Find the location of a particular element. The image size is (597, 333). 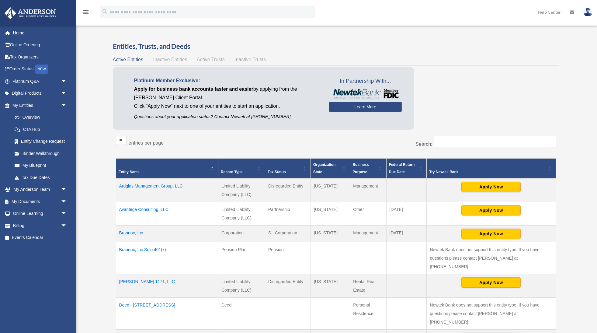

th: Tax Status: Activate to sort is located at coordinates (288, 168).